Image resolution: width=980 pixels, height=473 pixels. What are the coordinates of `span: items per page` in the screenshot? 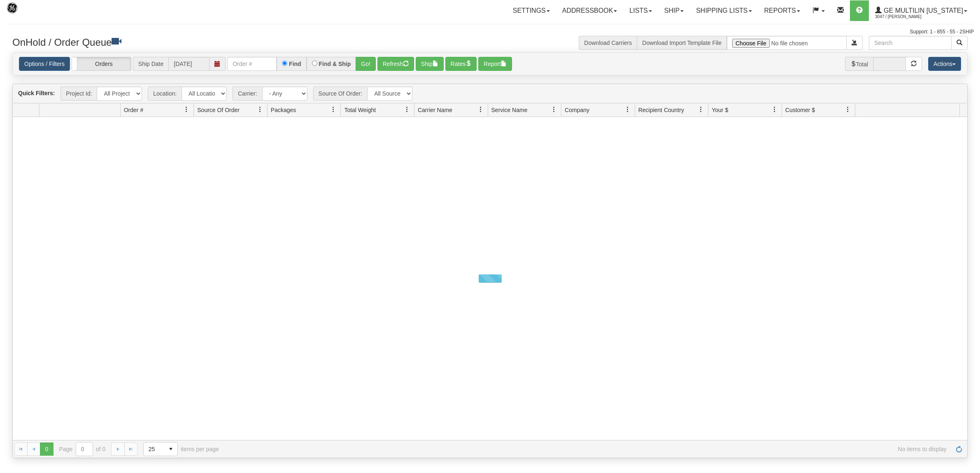 It's located at (181, 449).